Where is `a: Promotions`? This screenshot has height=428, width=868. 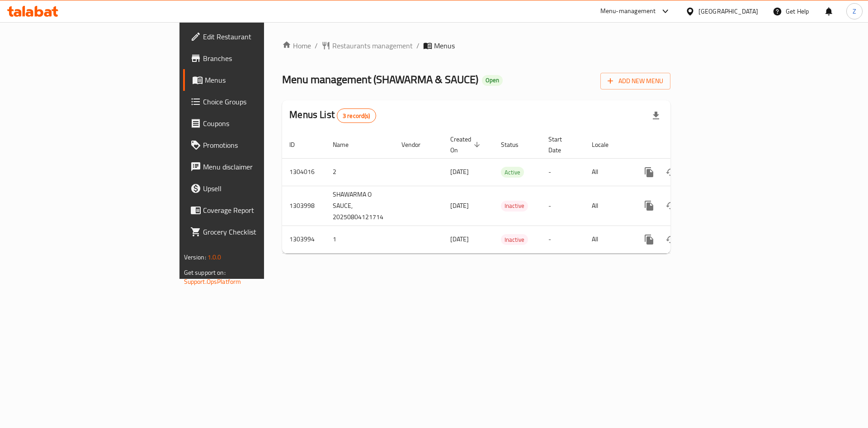
a: Promotions is located at coordinates (254, 145).